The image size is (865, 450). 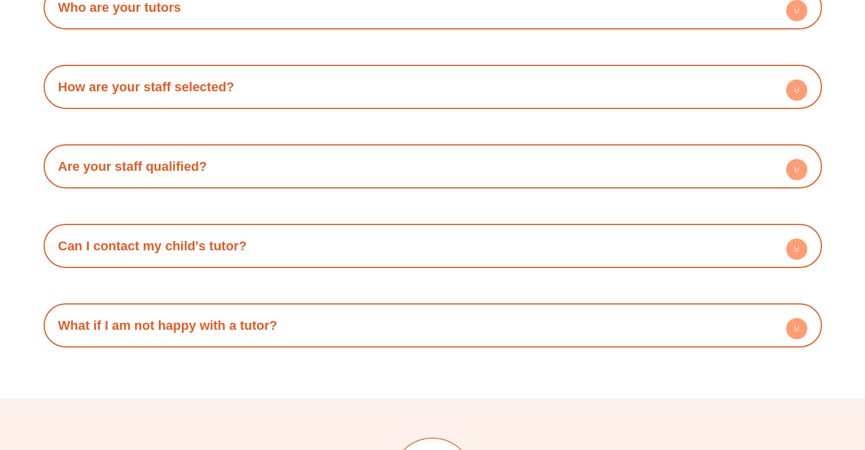 What do you see at coordinates (168, 325) in the screenshot?
I see `a: What if I am not happy with a tutor?` at bounding box center [168, 325].